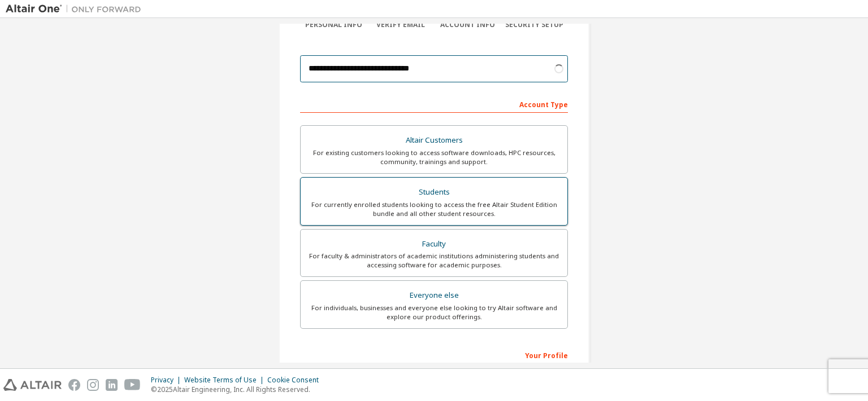  Describe the element at coordinates (32, 385) in the screenshot. I see `img: altair_logo.svg` at that location.